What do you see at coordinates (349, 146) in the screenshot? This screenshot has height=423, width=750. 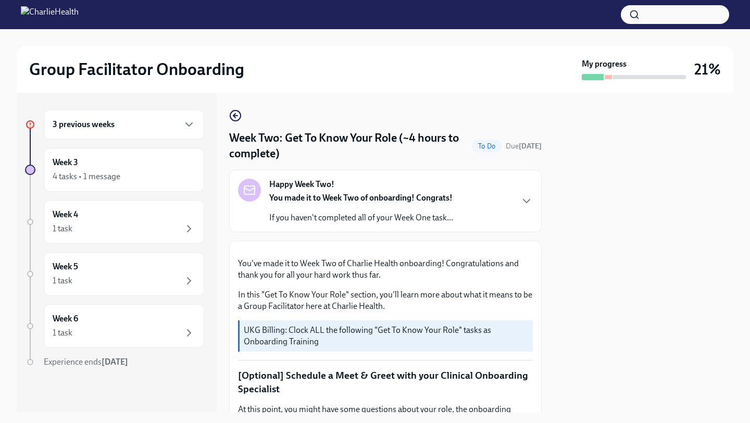 I see `h4: Week Two: Get To Know Your Role (~4 hours to complete)` at bounding box center [349, 146].